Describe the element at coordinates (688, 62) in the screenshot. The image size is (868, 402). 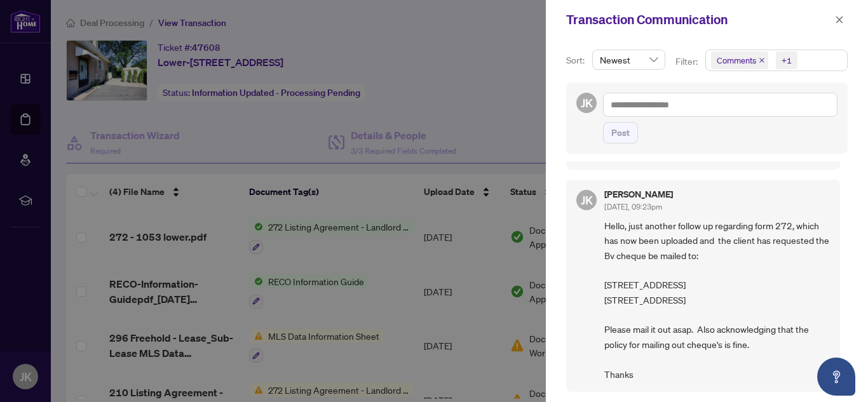
I see `p: Filter:` at that location.